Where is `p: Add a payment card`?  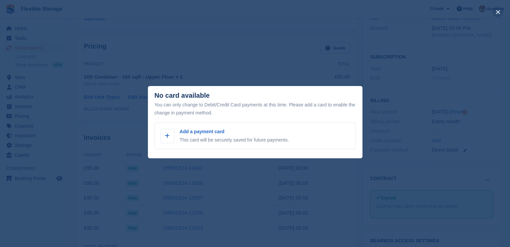 p: Add a payment card is located at coordinates (234, 132).